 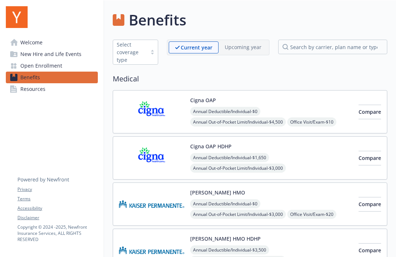 What do you see at coordinates (243, 47) in the screenshot?
I see `p: Upcoming year` at bounding box center [243, 47].